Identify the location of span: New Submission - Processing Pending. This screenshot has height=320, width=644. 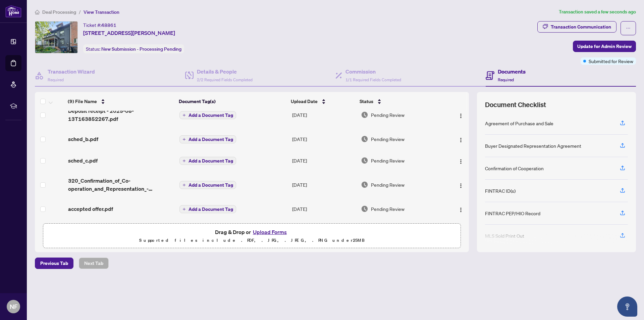
(141, 49).